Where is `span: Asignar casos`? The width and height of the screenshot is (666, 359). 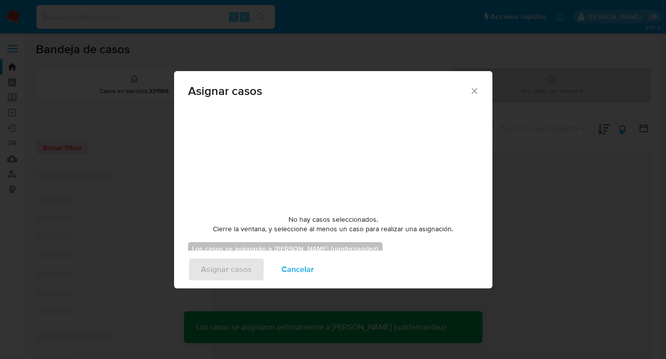
span: Asignar casos is located at coordinates (329, 91).